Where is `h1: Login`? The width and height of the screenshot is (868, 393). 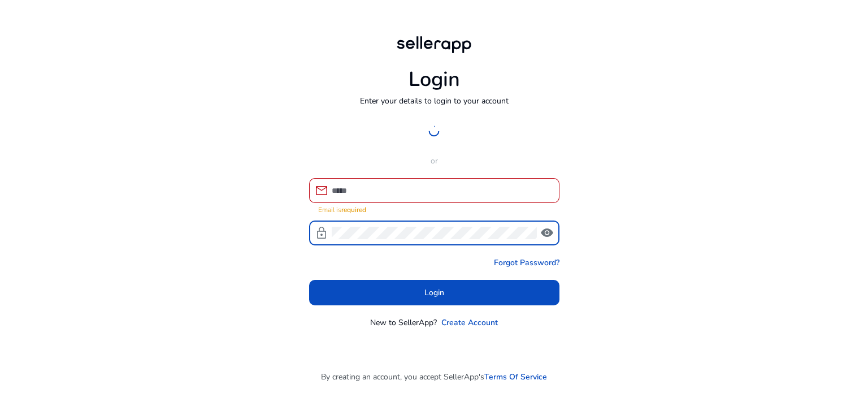
h1: Login is located at coordinates (434, 79).